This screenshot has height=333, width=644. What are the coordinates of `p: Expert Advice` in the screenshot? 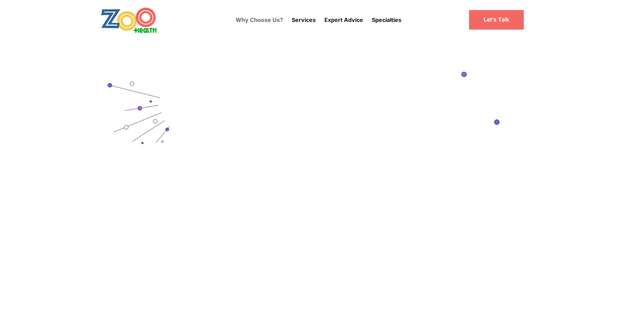 It's located at (344, 20).